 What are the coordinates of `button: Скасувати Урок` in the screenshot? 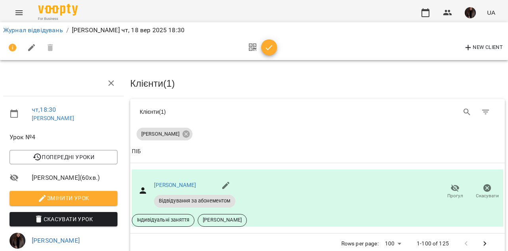 It's located at (64, 219).